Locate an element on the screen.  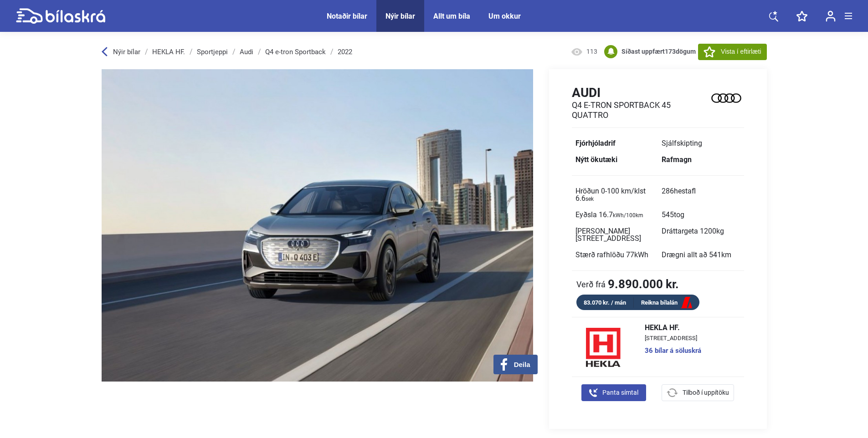
h2: Q4 e-tron Sportback 45 Quattro is located at coordinates (640, 110).